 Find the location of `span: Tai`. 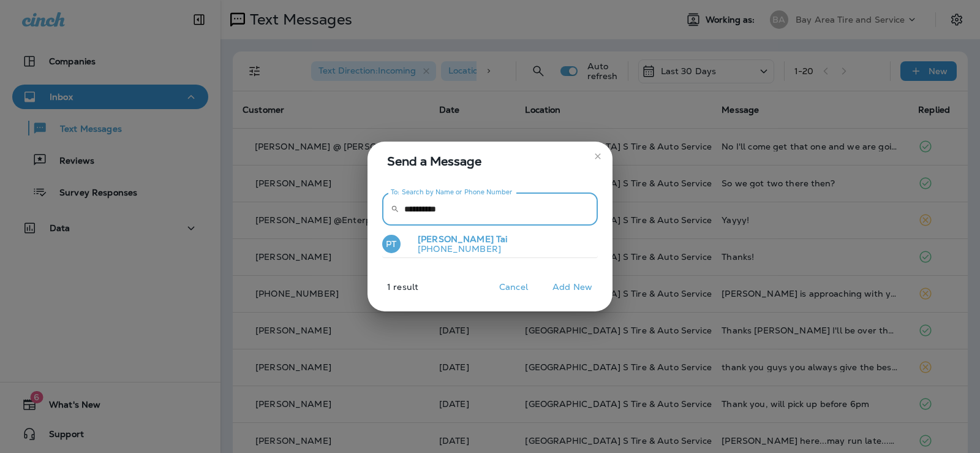

span: Tai is located at coordinates (502, 239).